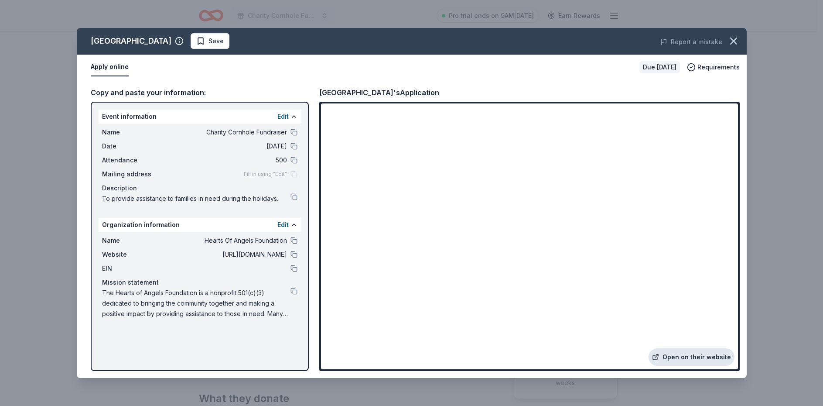  Describe the element at coordinates (200, 282) in the screenshot. I see `div: Mission statement` at that location.